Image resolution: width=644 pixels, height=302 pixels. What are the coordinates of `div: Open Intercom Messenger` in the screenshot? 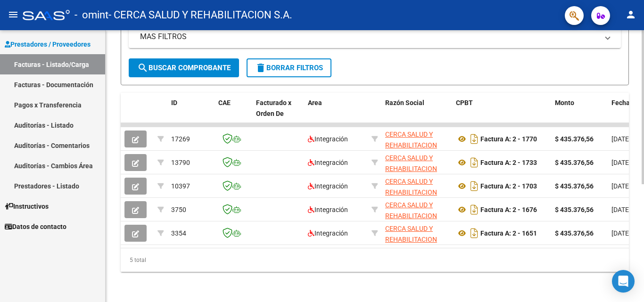 It's located at (623, 281).